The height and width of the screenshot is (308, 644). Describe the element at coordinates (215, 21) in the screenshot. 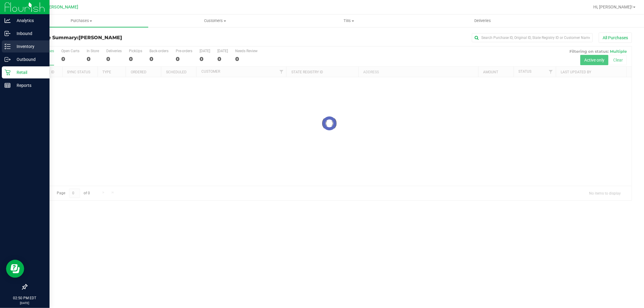

I see `span: Customers` at that location.